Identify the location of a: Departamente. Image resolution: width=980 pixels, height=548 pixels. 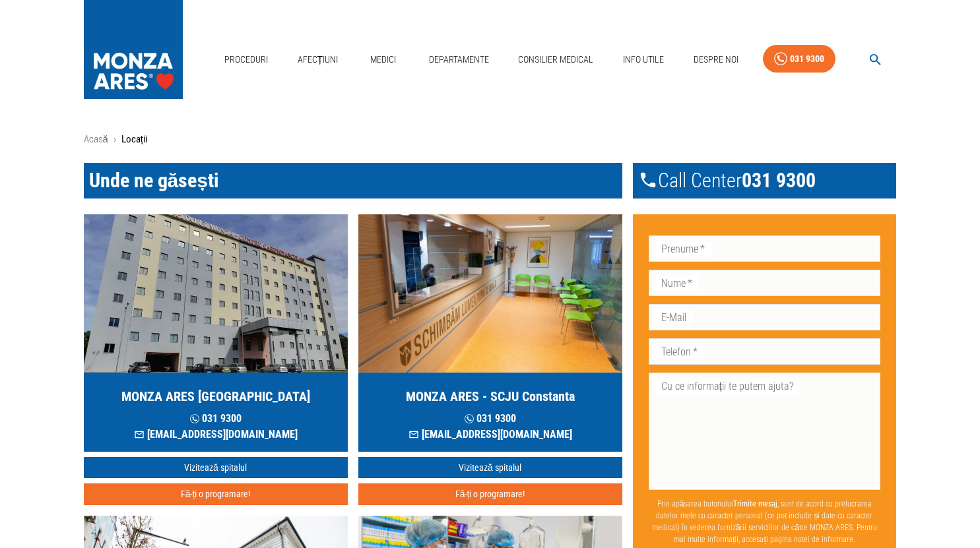
(459, 59).